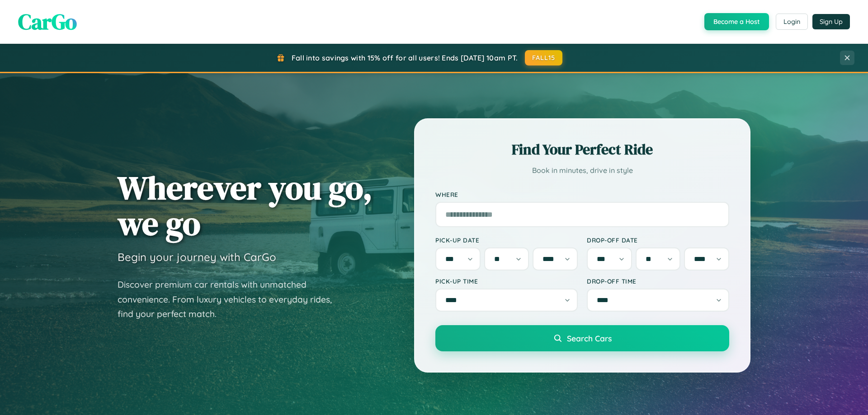  I want to click on p: Discover premium car rentals with unmatched convenience. From luxury vehicles to everyday rides, ..., so click(231, 300).